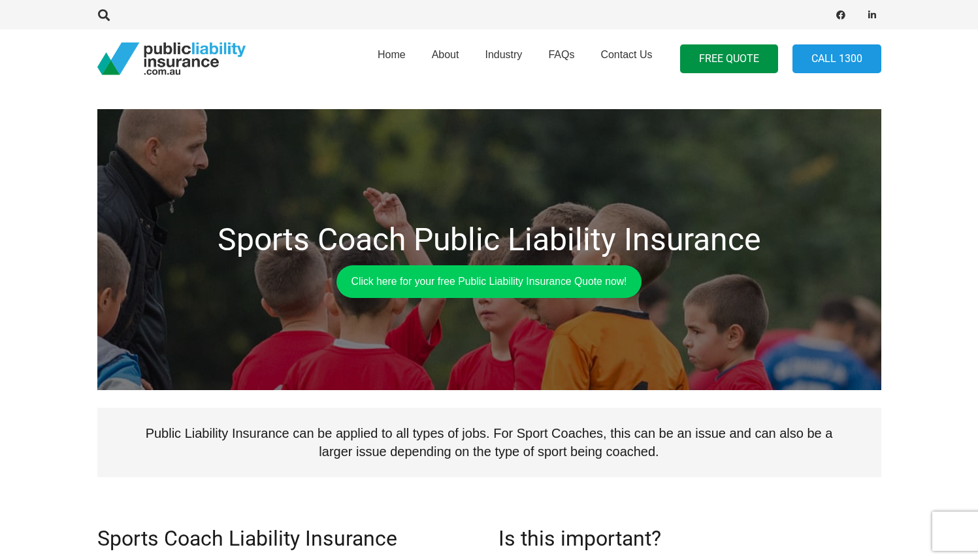  What do you see at coordinates (489, 282) in the screenshot?
I see `a: Click here for your free Public Liability Insurance Quote now!` at bounding box center [489, 282].